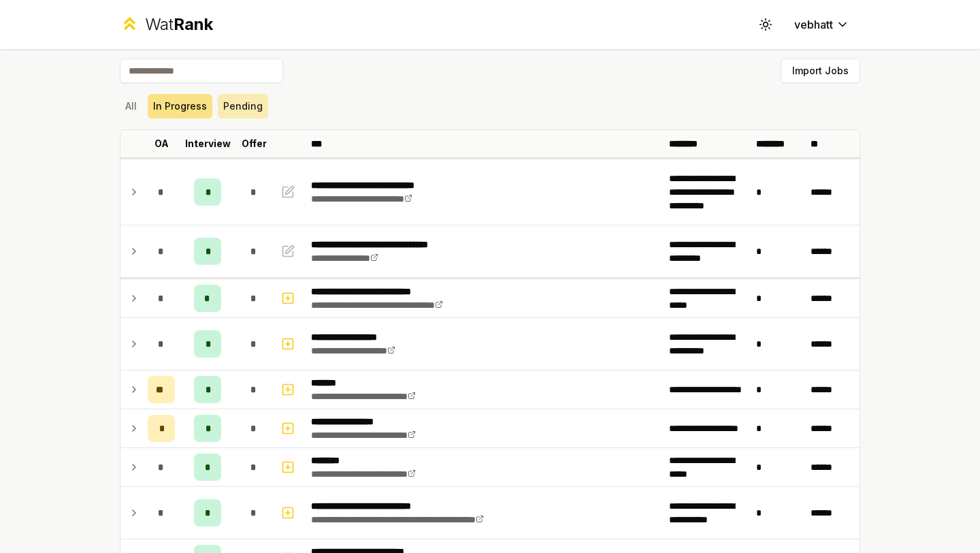  Describe the element at coordinates (821, 24) in the screenshot. I see `button: vebhatt` at that location.